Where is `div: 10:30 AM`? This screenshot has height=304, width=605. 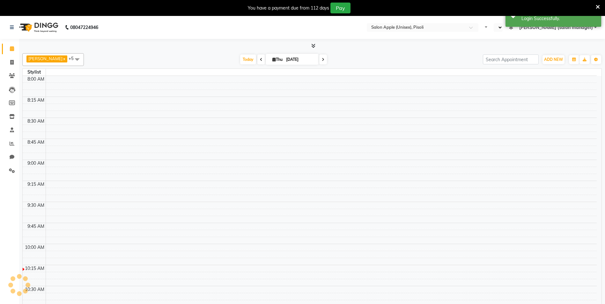 div: 10:30 AM is located at coordinates (34, 290).